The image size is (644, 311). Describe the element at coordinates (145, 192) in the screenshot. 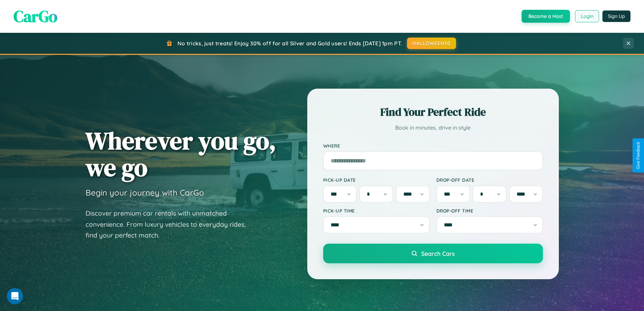

I see `h3: Begin your journey with CarGo` at that location.